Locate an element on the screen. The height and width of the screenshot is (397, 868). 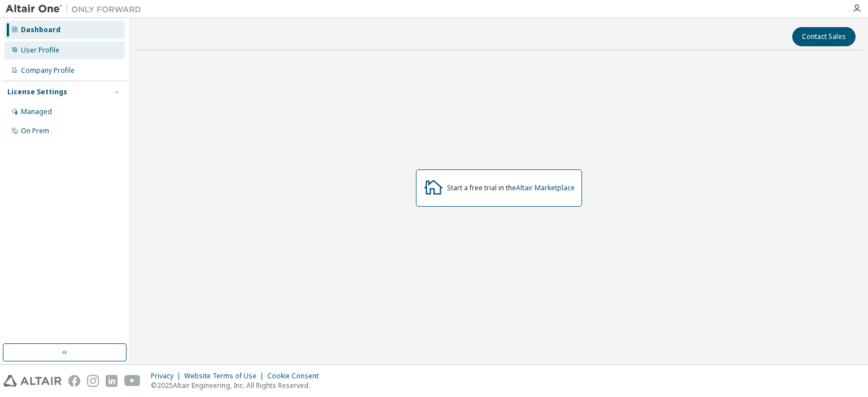
div: Dashboard is located at coordinates (41, 30).